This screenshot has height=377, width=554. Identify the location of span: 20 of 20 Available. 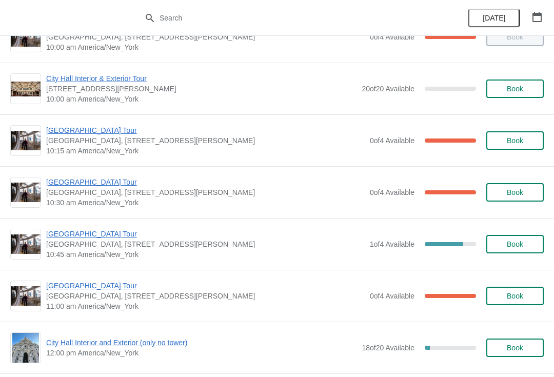
(388, 89).